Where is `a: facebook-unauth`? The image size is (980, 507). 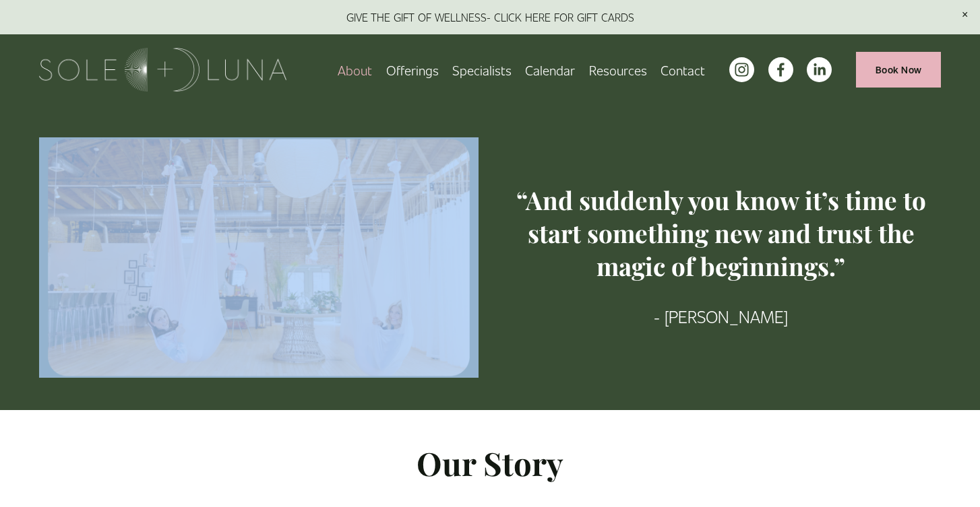 a: facebook-unauth is located at coordinates (780, 69).